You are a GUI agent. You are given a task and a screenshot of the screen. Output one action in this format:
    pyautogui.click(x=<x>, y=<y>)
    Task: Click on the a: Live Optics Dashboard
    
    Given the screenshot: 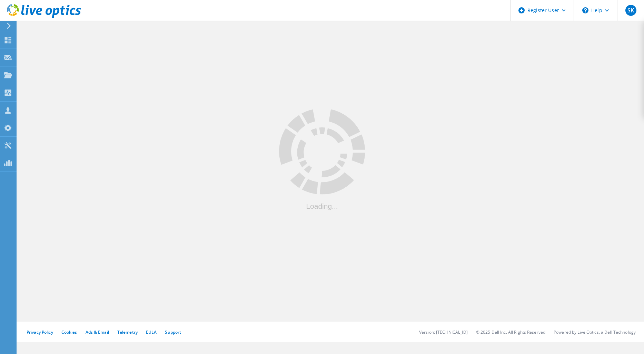 What is the action you would take?
    pyautogui.click(x=44, y=17)
    